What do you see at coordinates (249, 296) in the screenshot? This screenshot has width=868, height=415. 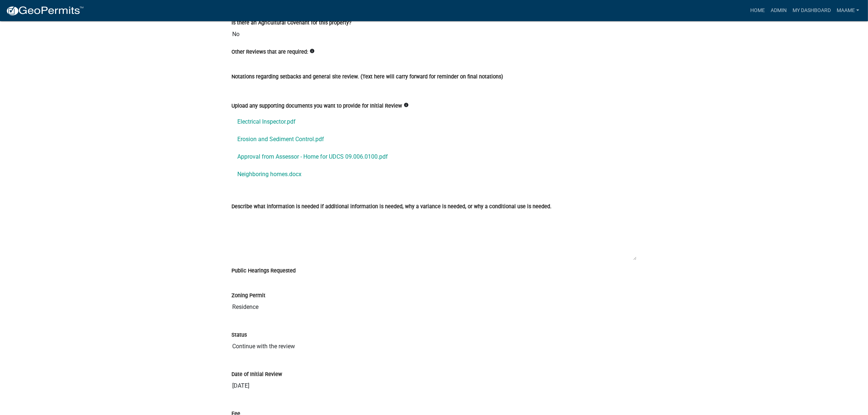 I see `label: Zoning Permit` at bounding box center [249, 296].